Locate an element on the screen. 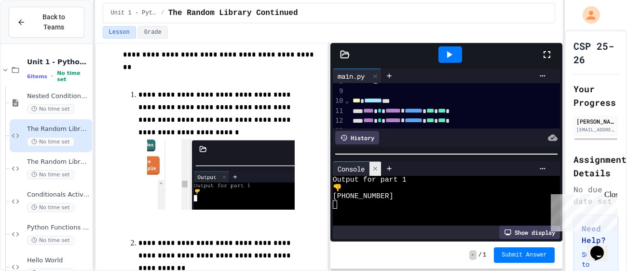  span: Hello World is located at coordinates (58, 260).